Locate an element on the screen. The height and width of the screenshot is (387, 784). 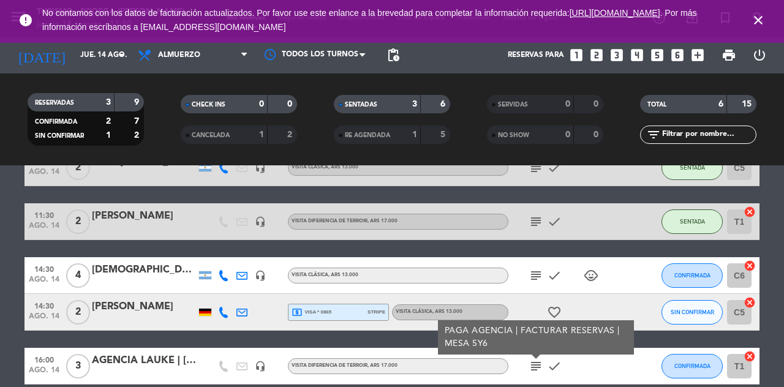
button: SIN CONFIRMAR is located at coordinates (692, 312).